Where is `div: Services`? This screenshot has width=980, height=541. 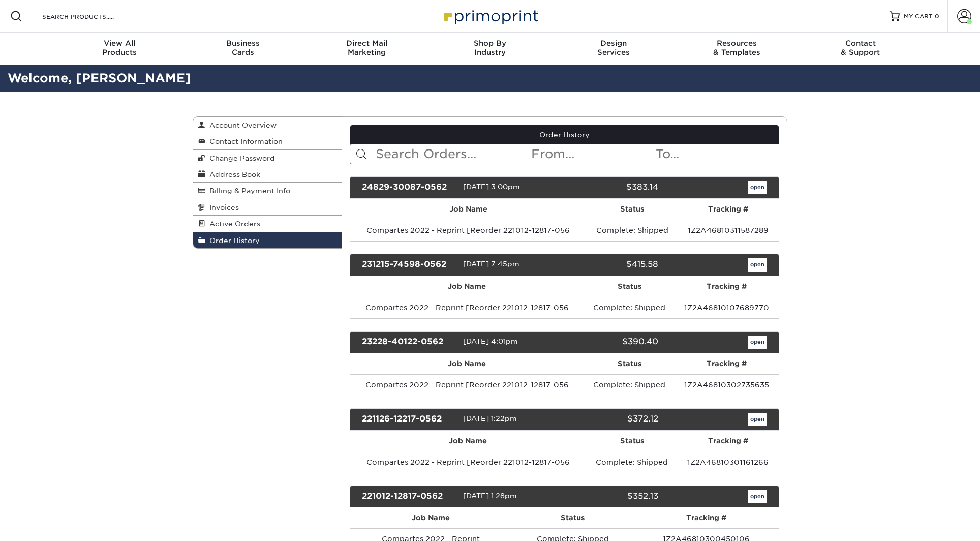
div: Services is located at coordinates (614, 48).